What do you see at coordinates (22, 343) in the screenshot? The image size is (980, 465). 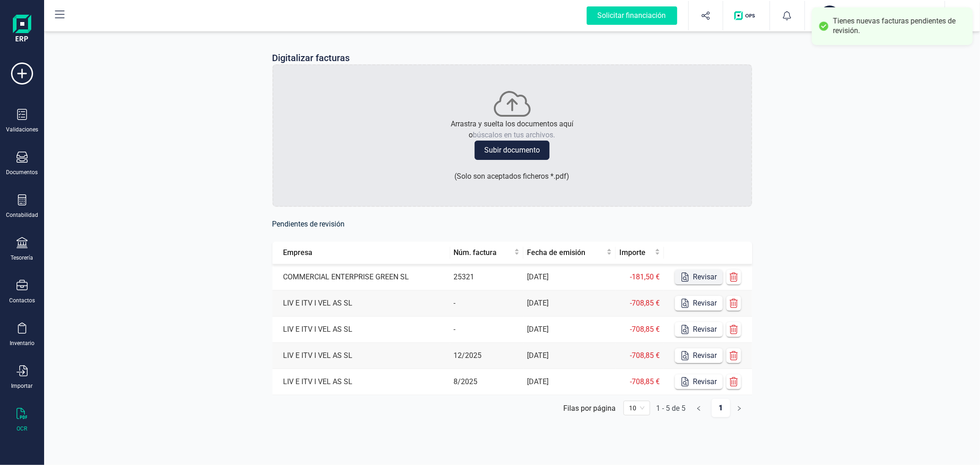 I see `div: Inventario` at bounding box center [22, 343].